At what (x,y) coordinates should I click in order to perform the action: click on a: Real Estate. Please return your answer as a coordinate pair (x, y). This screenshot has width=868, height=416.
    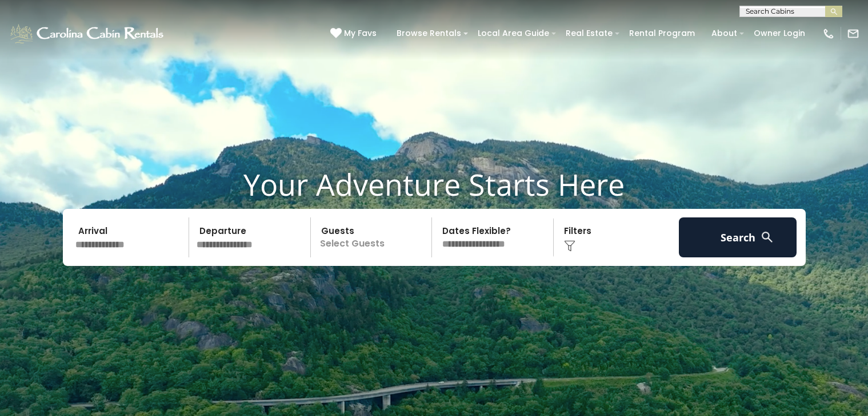
    Looking at the image, I should click on (589, 33).